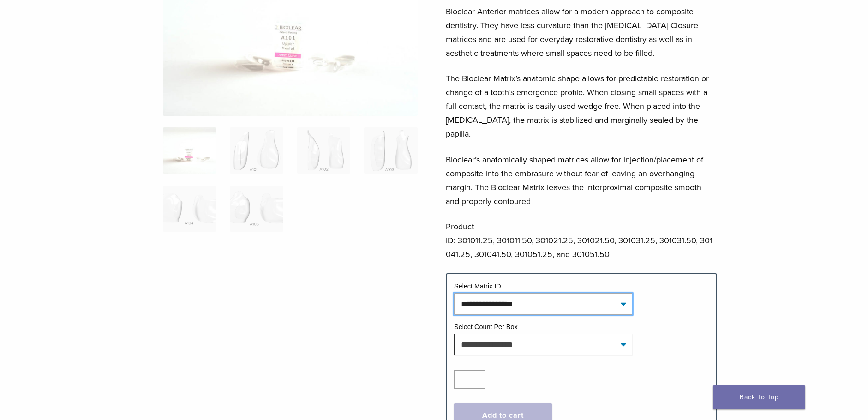 The image size is (868, 420). I want to click on img: Original Anterior Matrix - A Series - Image 4, so click(391, 151).